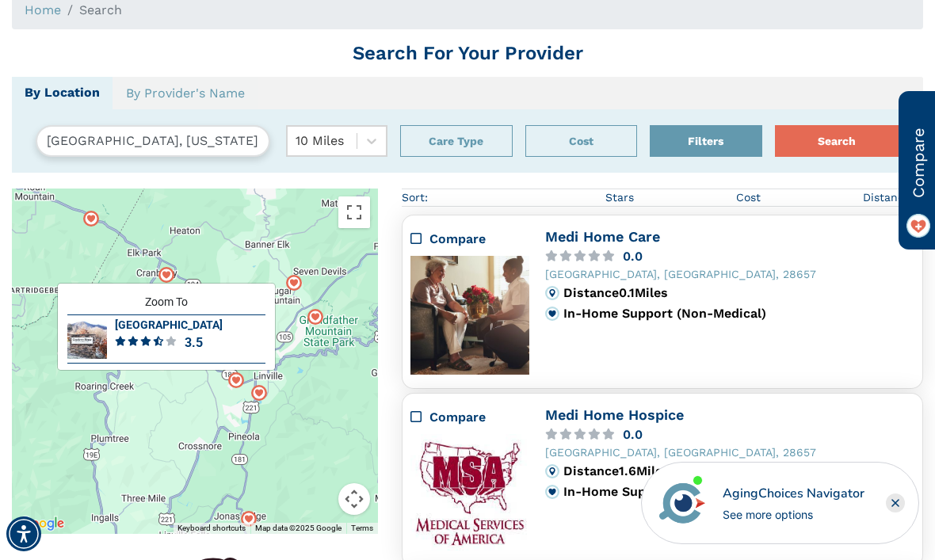  I want to click on span: Cost, so click(748, 198).